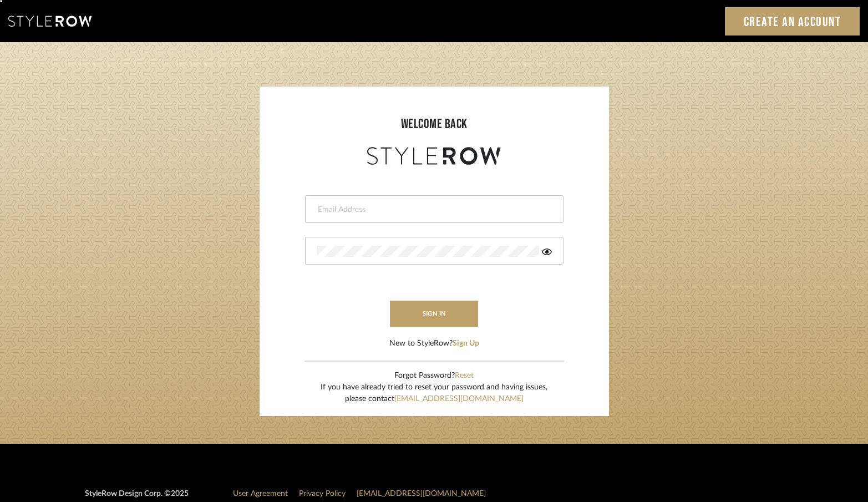 Image resolution: width=868 pixels, height=502 pixels. I want to click on a: User Agreement, so click(260, 493).